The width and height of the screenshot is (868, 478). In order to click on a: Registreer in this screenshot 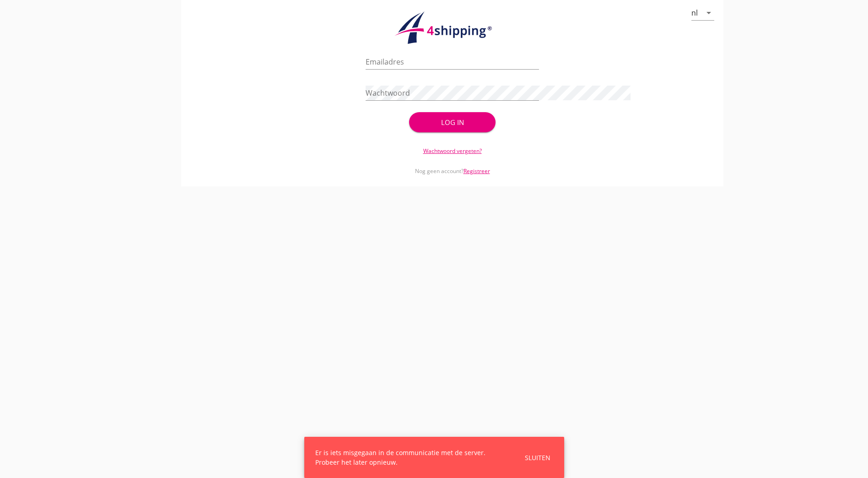, I will do `click(476, 170)`.